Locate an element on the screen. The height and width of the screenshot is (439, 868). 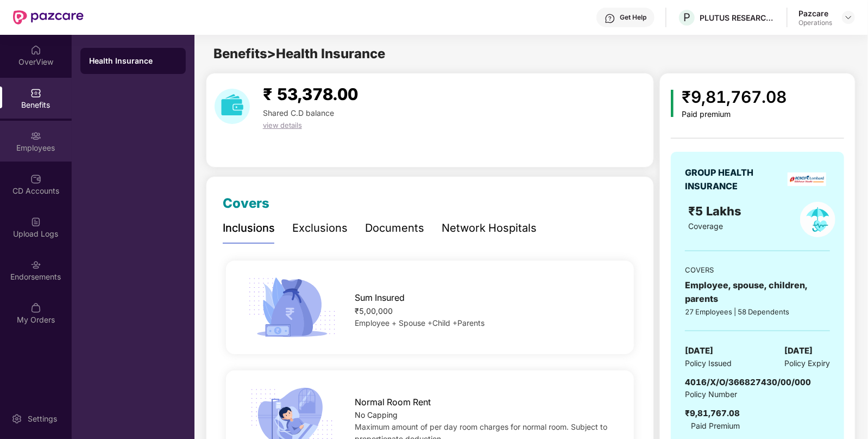
span: view details is located at coordinates (283, 125).